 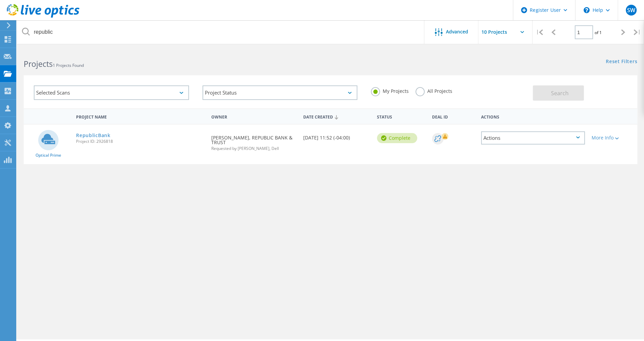 What do you see at coordinates (631, 10) in the screenshot?
I see `span: SW` at bounding box center [631, 10].